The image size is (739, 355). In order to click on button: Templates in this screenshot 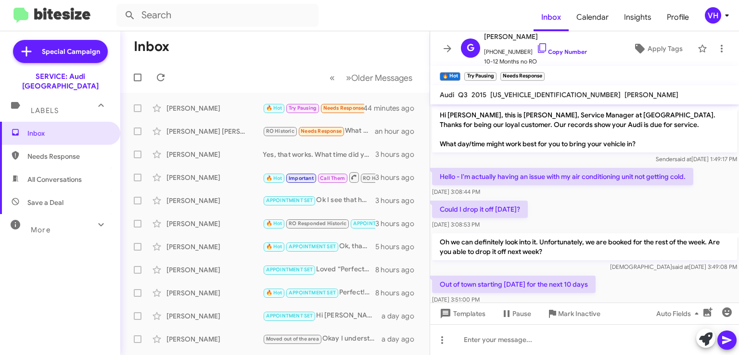, I will do `click(461, 314)`.